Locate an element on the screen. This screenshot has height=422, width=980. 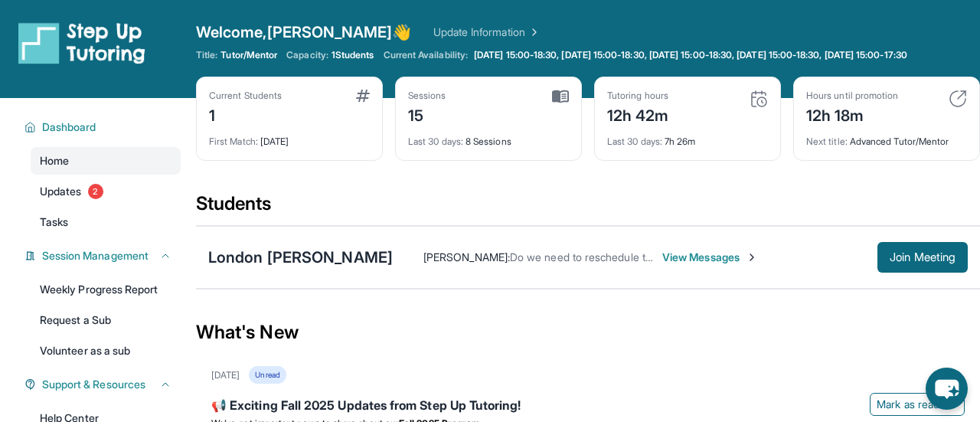
div: Tutoring hours is located at coordinates (638, 96).